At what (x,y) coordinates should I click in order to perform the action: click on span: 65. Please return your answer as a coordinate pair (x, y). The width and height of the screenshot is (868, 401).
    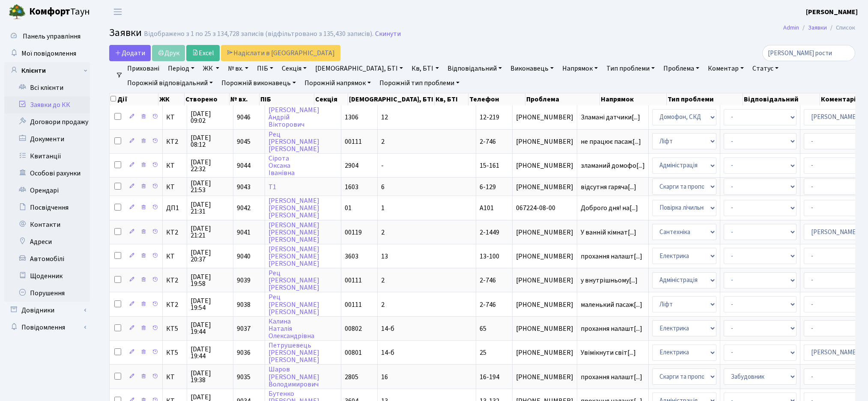
    Looking at the image, I should click on (483, 329).